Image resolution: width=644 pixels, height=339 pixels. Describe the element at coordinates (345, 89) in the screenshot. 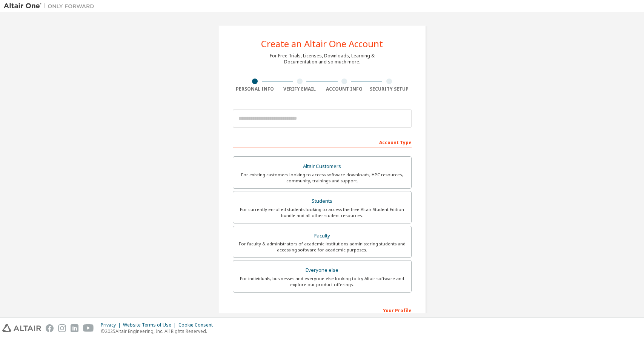

I see `div: Account Info` at that location.